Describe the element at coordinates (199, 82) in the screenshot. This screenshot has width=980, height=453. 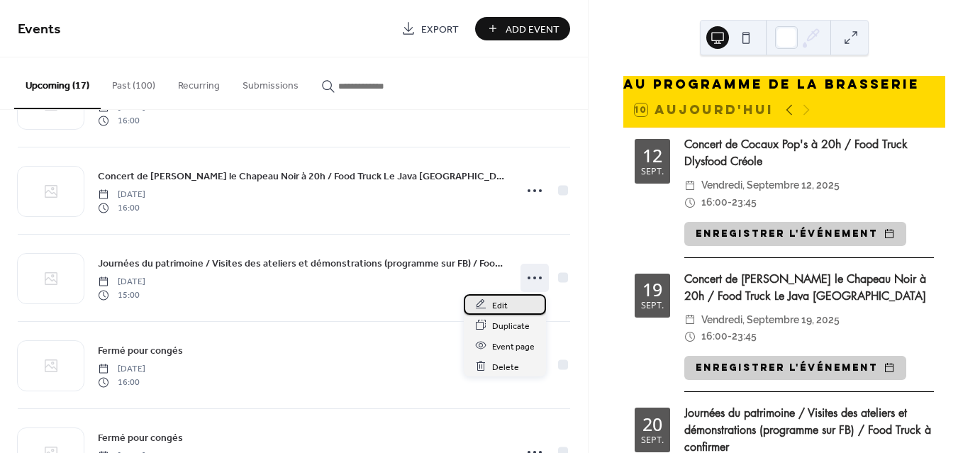
I see `button: Recurring` at that location.